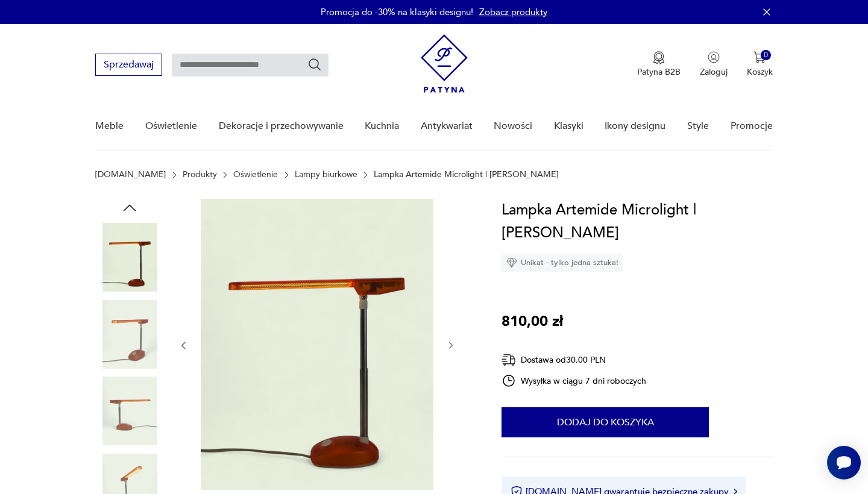 The height and width of the screenshot is (494, 868). I want to click on div: Unikat - tylko jedna sztuka!, so click(563, 263).